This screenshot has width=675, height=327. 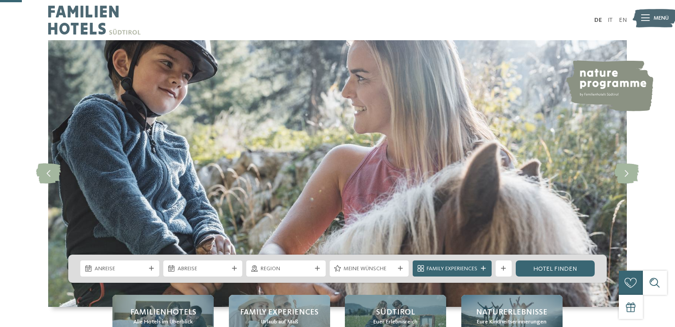 What do you see at coordinates (555, 268) in the screenshot?
I see `a: Hotel finden` at bounding box center [555, 268].